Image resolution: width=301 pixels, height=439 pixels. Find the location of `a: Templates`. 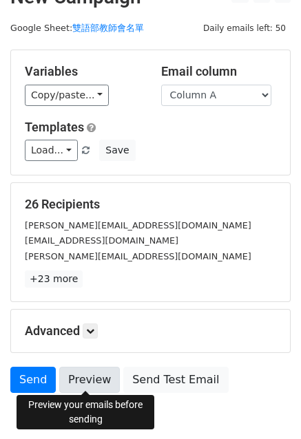

a: Templates is located at coordinates (54, 127).